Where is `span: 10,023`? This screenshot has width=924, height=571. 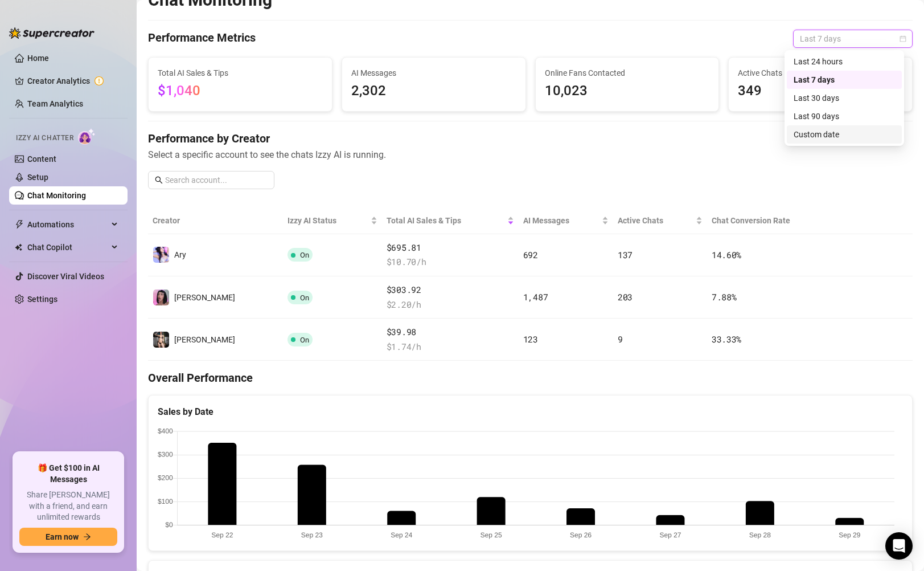 span: 10,023 is located at coordinates (628, 91).